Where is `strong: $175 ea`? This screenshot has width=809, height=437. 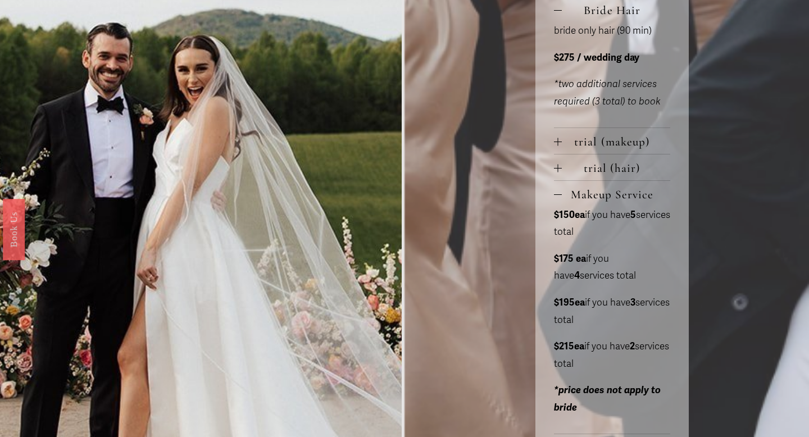
strong: $175 ea is located at coordinates (570, 258).